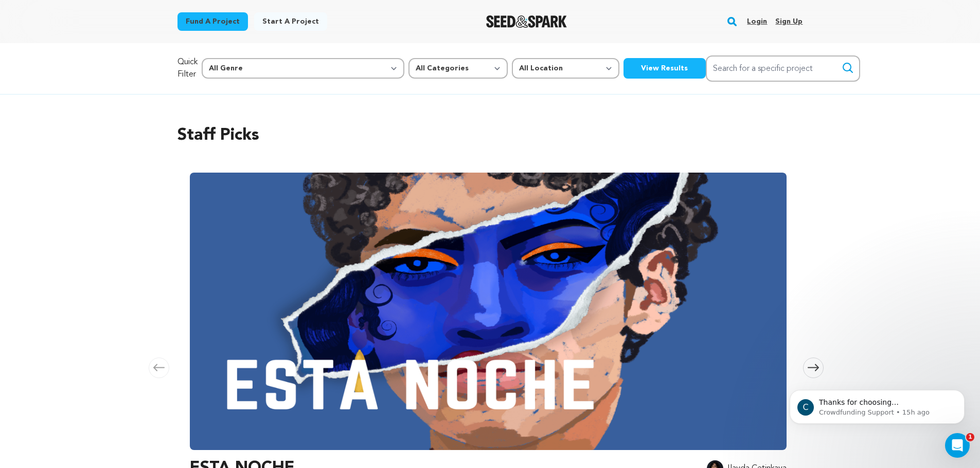 The image size is (980, 468). What do you see at coordinates (187, 68) in the screenshot?
I see `p: Quick Filter` at bounding box center [187, 68].